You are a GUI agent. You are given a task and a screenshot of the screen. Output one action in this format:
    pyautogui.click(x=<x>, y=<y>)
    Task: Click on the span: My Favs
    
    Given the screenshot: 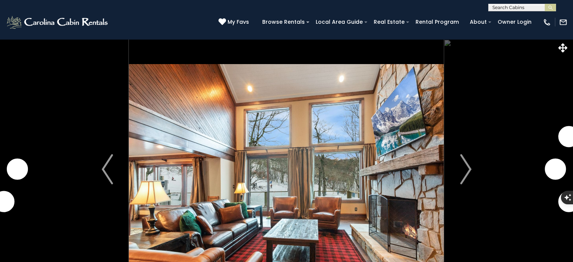 What is the action you would take?
    pyautogui.click(x=238, y=22)
    